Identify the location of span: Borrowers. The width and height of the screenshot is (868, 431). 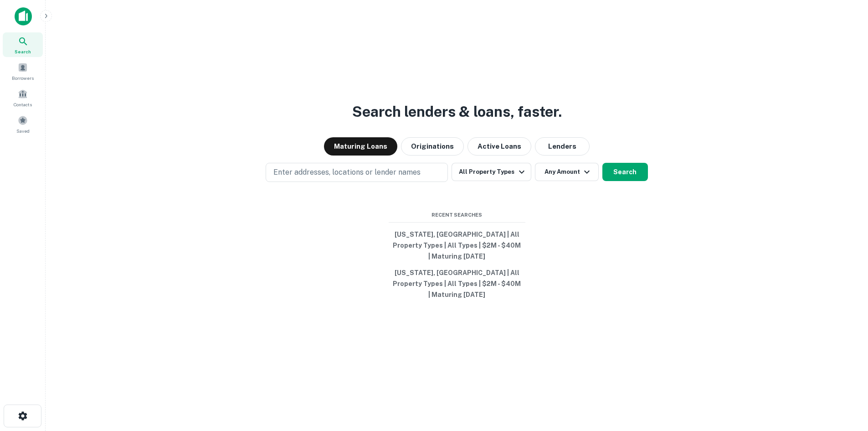
(22, 78).